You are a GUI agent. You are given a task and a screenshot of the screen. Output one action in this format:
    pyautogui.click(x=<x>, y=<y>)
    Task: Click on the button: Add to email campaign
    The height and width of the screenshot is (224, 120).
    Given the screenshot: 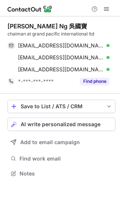 What is the action you would take?
    pyautogui.click(x=61, y=142)
    